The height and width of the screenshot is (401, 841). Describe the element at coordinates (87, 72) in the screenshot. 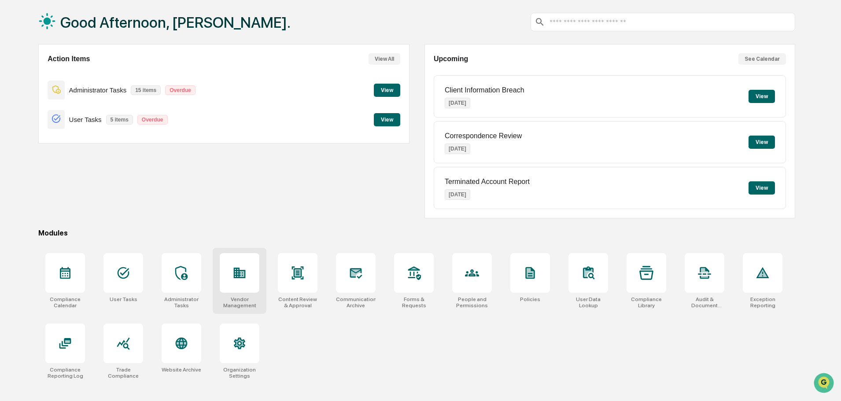

I see `div: Start new chat` at that location.